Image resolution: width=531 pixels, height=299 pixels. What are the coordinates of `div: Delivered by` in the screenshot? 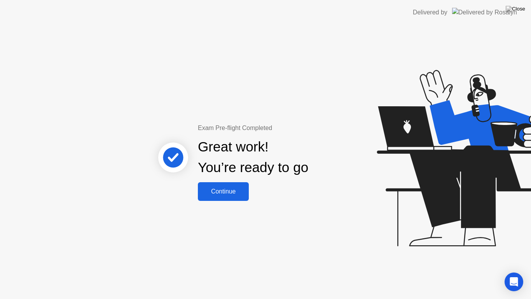 It's located at (430, 12).